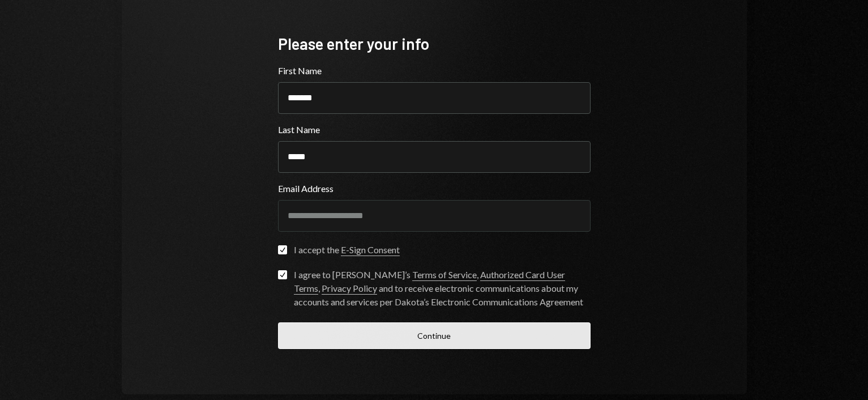 The height and width of the screenshot is (400, 868). What do you see at coordinates (370, 250) in the screenshot?
I see `a: E-Sign Consent` at bounding box center [370, 250].